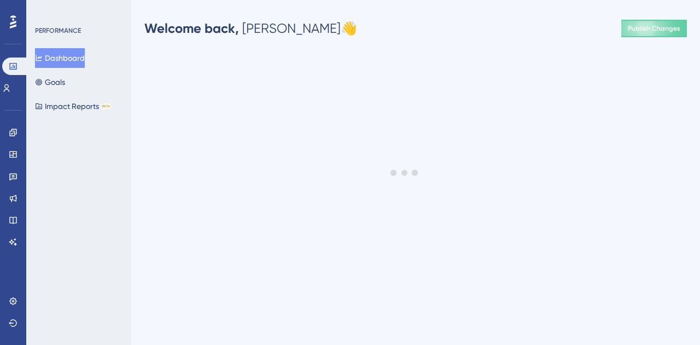  Describe the element at coordinates (50, 82) in the screenshot. I see `button: Goals` at that location.